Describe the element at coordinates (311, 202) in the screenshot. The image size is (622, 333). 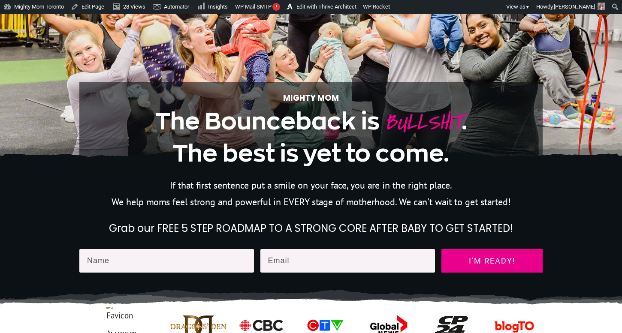
I see `span: We help moms feel strong and powerful in EVERY stage of motherhood. We can't wait to get started!` at that location.